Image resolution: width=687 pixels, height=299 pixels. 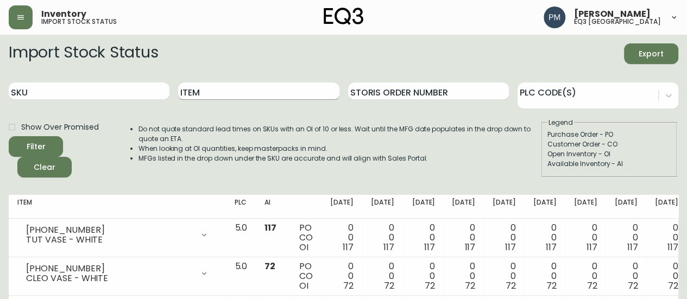 What do you see at coordinates (651, 54) in the screenshot?
I see `span: Export` at bounding box center [651, 54].